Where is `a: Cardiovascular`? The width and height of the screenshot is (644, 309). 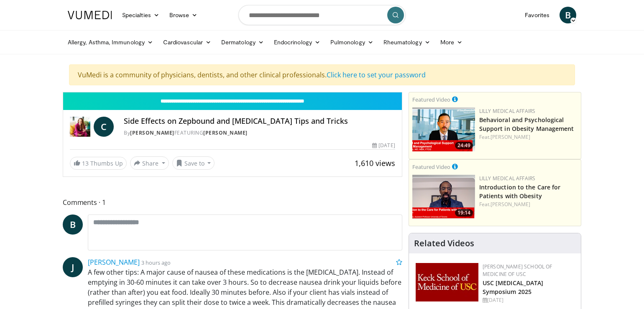
a: Cardiovascular is located at coordinates (187, 42).